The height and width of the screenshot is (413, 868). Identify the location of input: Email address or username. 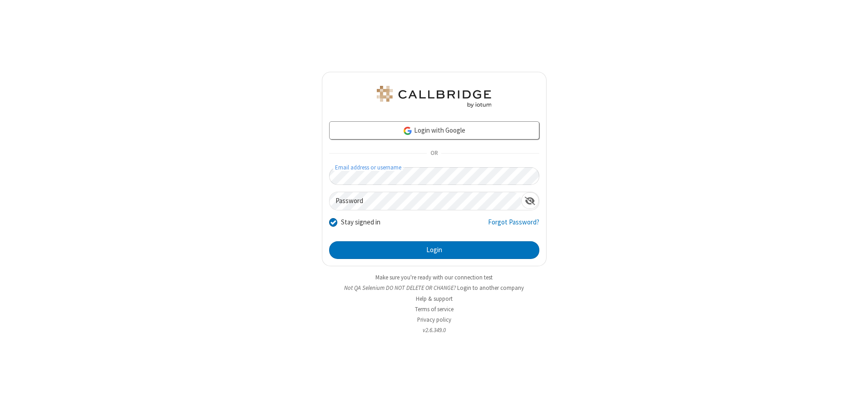
(434, 175).